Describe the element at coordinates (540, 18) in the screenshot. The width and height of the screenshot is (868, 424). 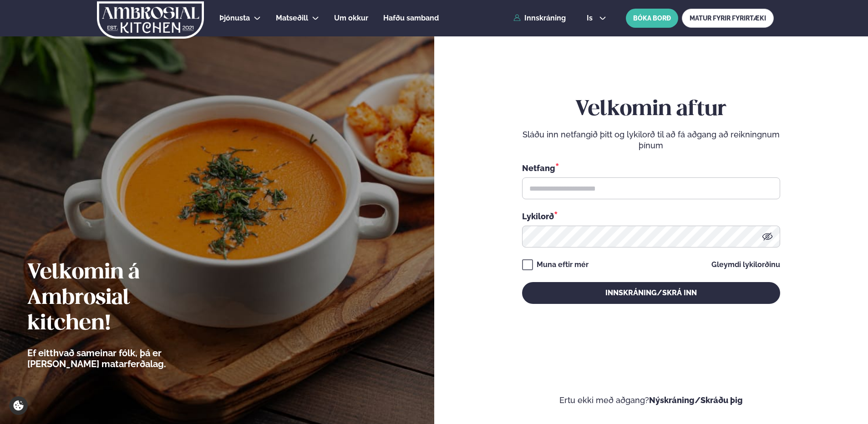
I see `a: Innskráning` at that location.